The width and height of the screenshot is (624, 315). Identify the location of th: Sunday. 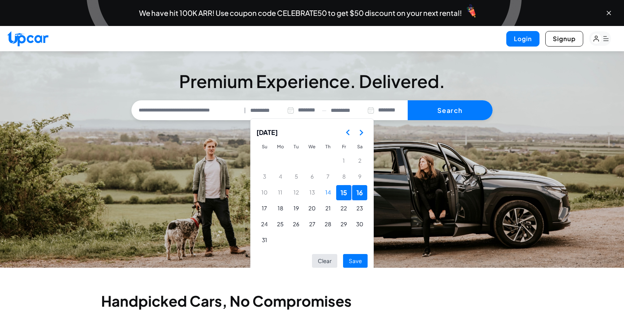
(264, 147).